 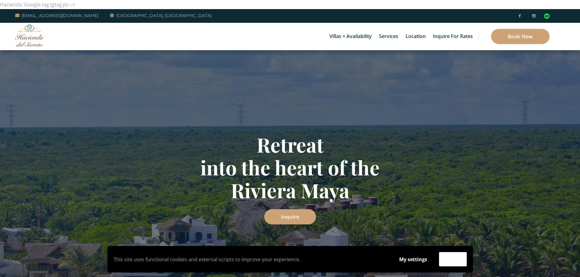 I want to click on p: This site uses functional cookies and external scripts to improve your experience., so click(x=250, y=260).